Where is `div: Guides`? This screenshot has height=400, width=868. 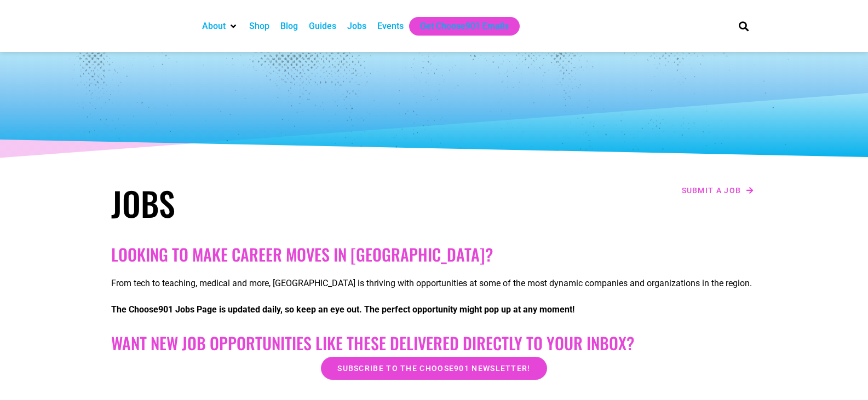
div: Guides is located at coordinates (323, 26).